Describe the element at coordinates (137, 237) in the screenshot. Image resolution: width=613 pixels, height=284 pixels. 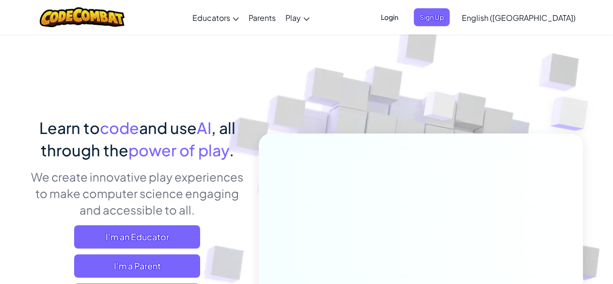
I see `a: I'm an Educator` at that location.